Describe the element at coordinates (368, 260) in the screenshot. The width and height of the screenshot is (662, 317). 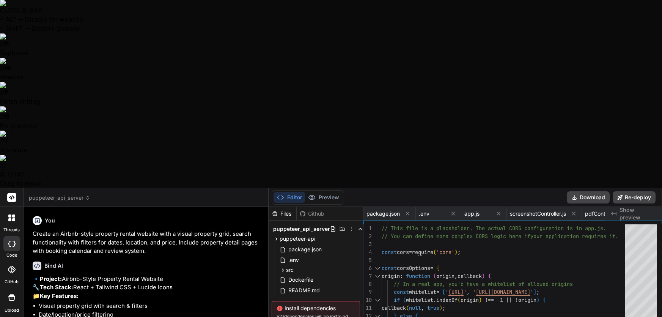
I see `div: 5` at that location.